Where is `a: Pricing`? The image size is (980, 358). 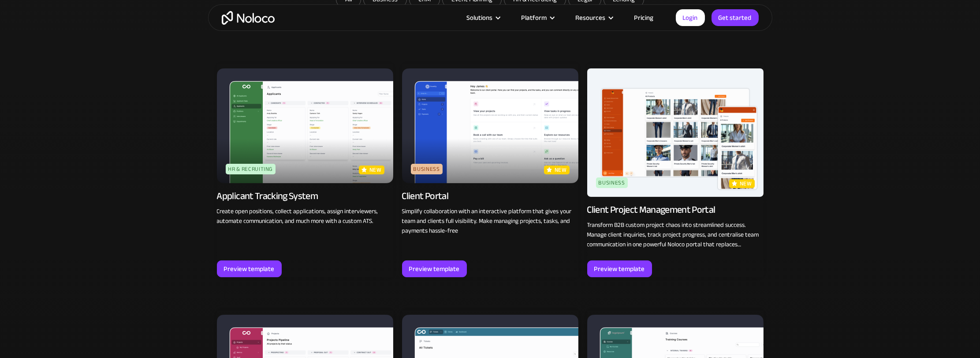 a: Pricing is located at coordinates (644, 17).